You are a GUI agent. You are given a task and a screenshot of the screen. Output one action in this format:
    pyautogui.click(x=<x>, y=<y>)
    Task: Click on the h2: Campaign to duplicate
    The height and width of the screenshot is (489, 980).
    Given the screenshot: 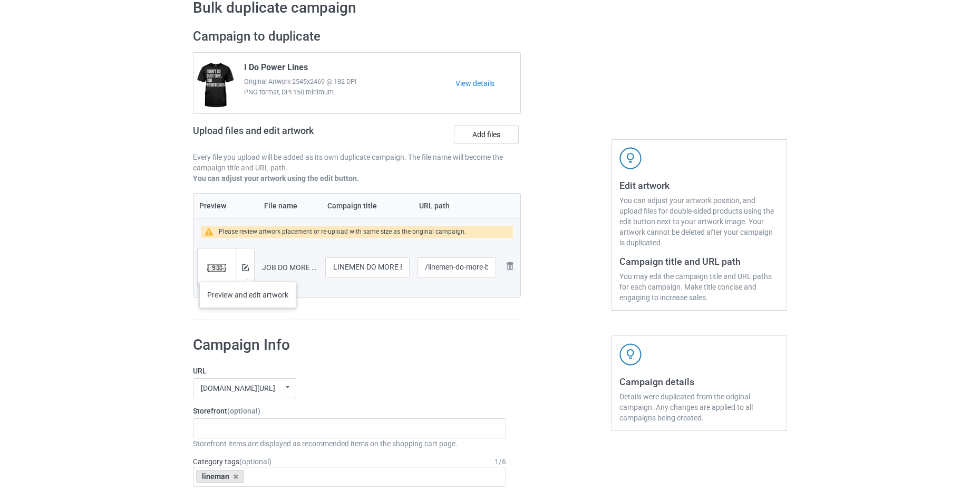 What is the action you would take?
    pyautogui.click(x=357, y=36)
    